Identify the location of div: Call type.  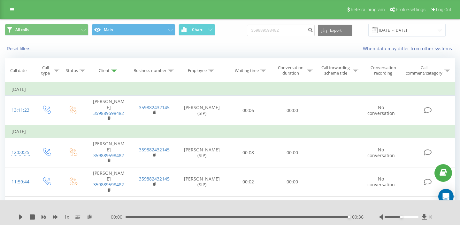
(45, 70).